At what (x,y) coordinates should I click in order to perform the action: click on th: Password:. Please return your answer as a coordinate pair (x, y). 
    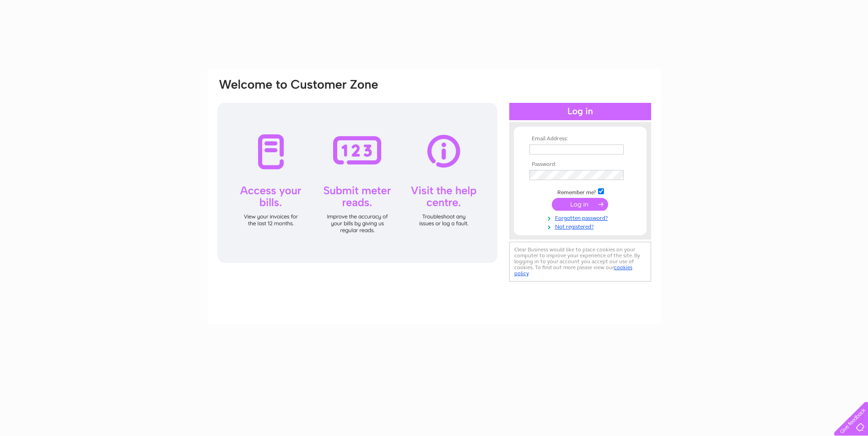
    Looking at the image, I should click on (580, 164).